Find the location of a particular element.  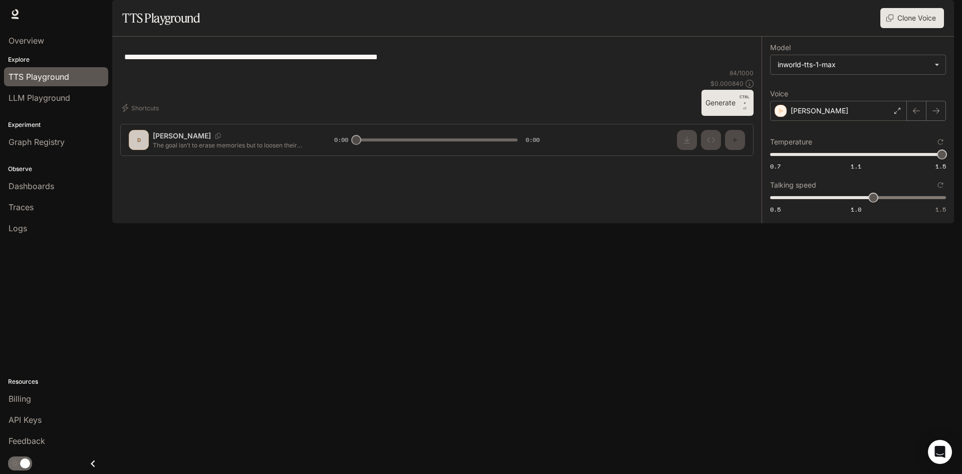

button: Clone Voice is located at coordinates (912, 18).